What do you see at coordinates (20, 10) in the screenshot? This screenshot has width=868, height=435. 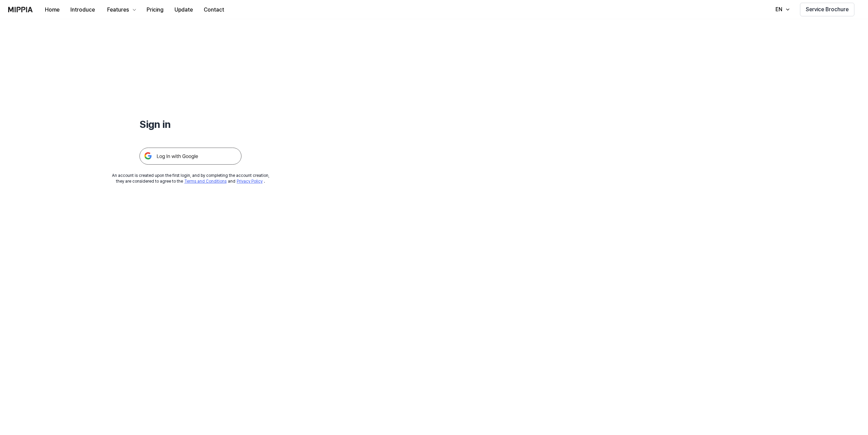 I see `img: logo` at bounding box center [20, 10].